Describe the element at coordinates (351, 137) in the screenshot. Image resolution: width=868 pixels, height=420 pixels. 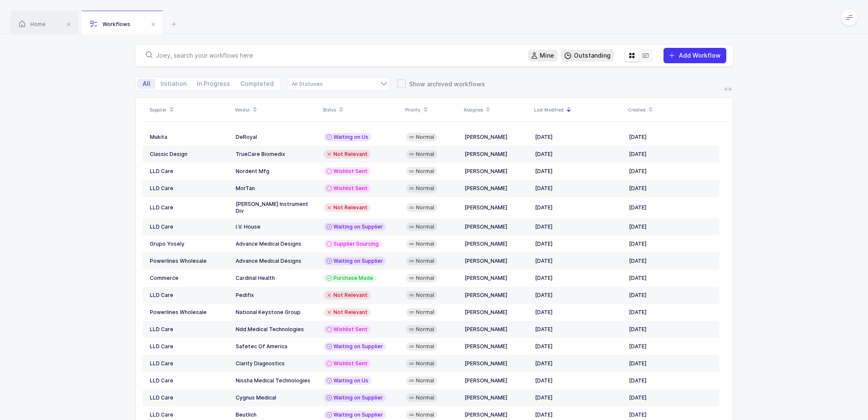
I see `span: Waiting on Us` at that location.